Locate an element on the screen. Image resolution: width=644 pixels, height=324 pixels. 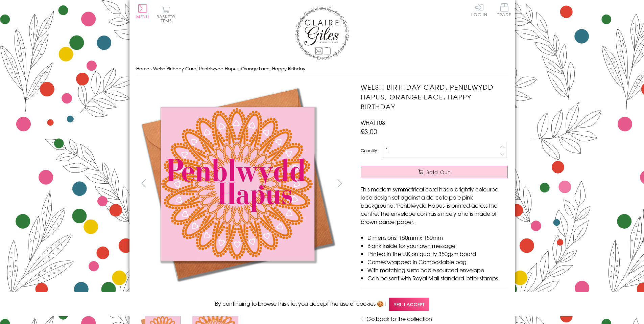
li: With matching sustainable sourced envelope is located at coordinates (437, 270).